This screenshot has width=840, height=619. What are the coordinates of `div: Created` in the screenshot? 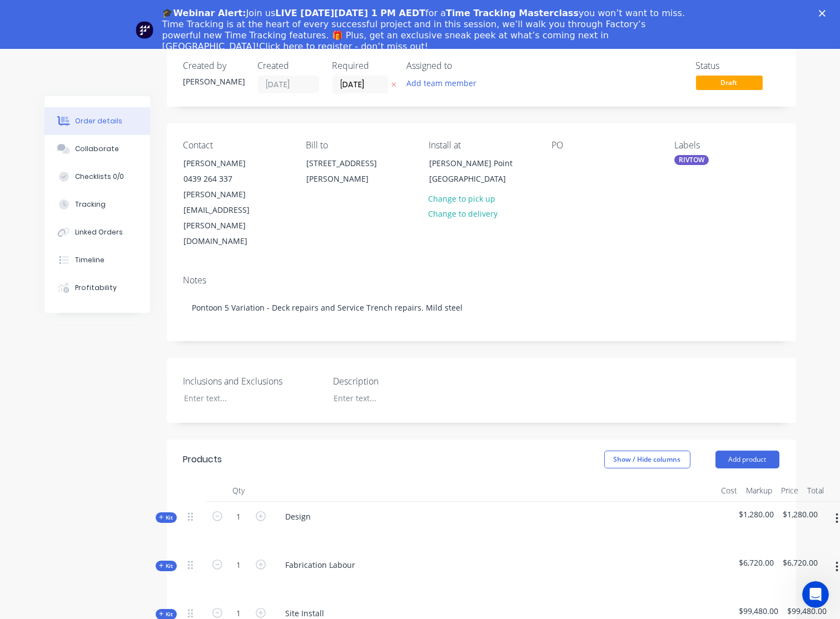 It's located at (288, 65).